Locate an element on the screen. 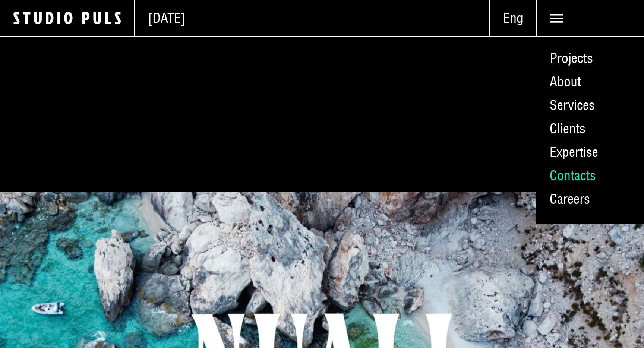  a: Expertise is located at coordinates (589, 152).